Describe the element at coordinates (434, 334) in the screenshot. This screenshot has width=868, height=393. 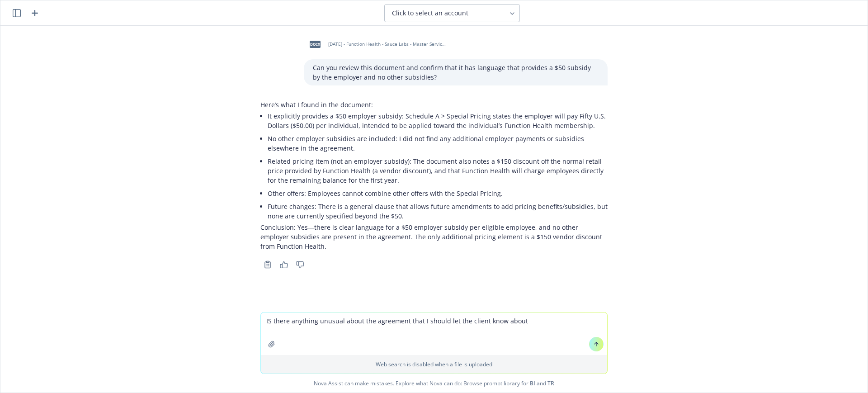
I see `textarea: IS there anything unusual about the agreement that I should let the client know about` at that location.